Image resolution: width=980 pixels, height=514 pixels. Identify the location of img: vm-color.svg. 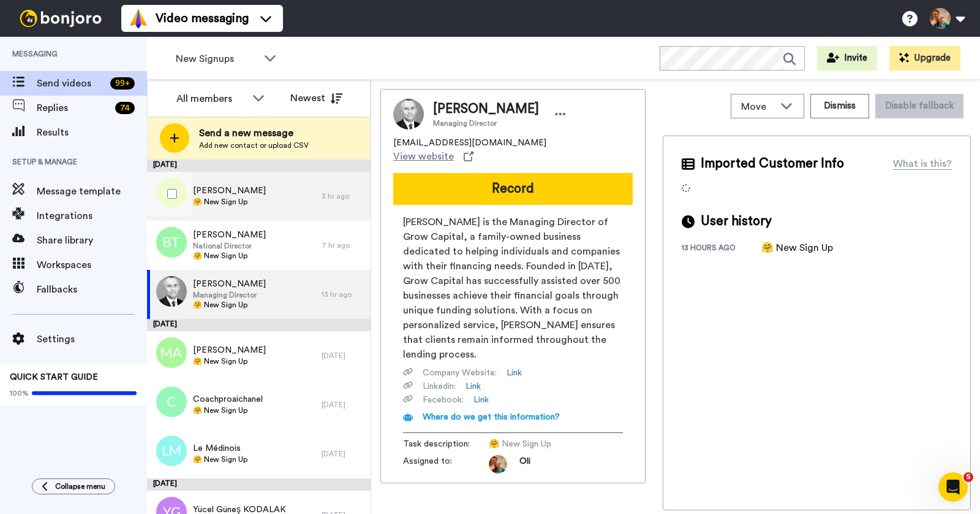
(139, 18).